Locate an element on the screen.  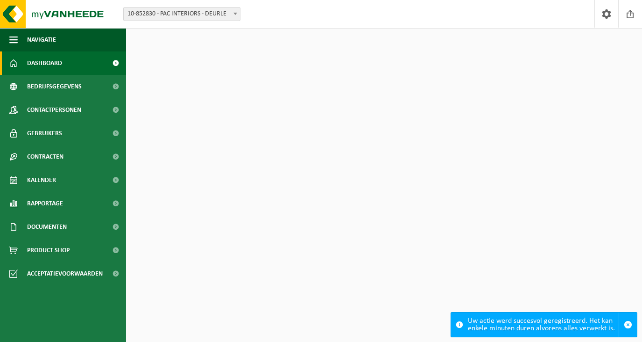
span: Rapportage is located at coordinates (45, 203).